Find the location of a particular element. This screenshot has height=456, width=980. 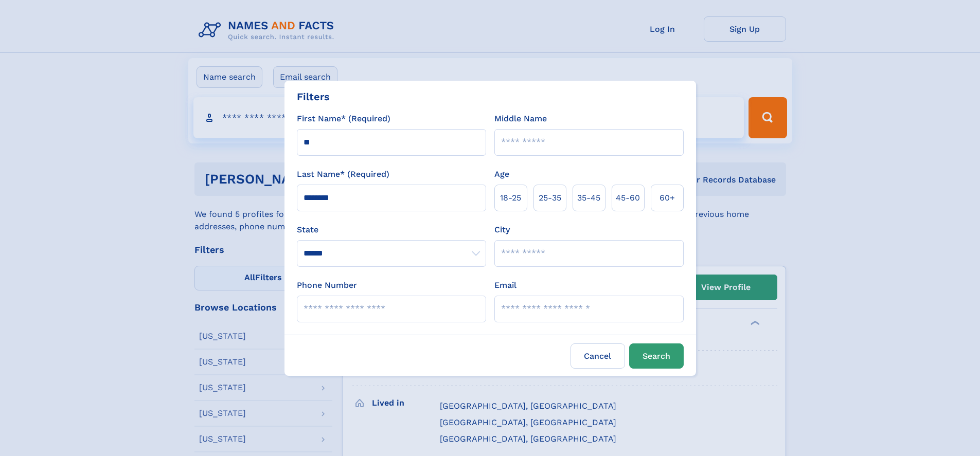

span: 35‑45 is located at coordinates (588, 198).